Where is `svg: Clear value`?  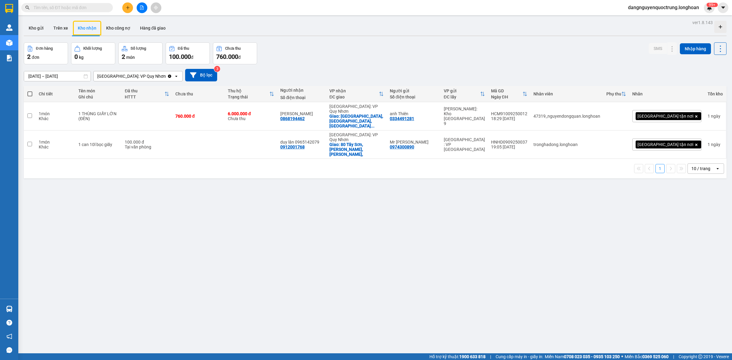
svg: Clear value is located at coordinates (170, 76).